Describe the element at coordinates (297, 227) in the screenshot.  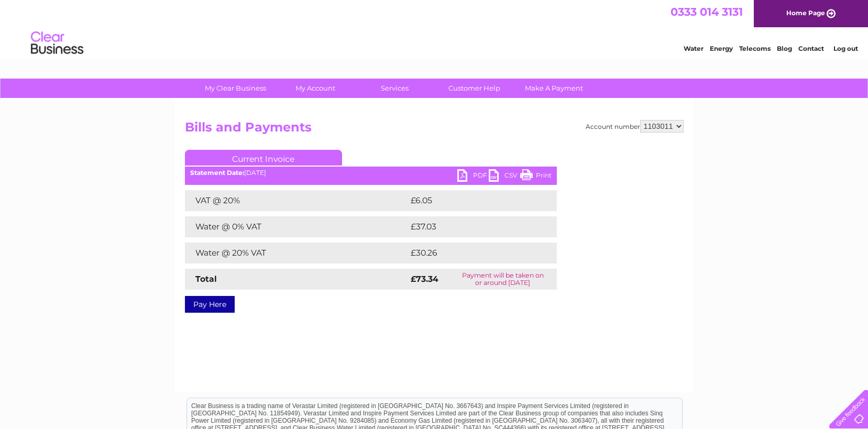
I see `td: Water @ 0% VAT` at that location.